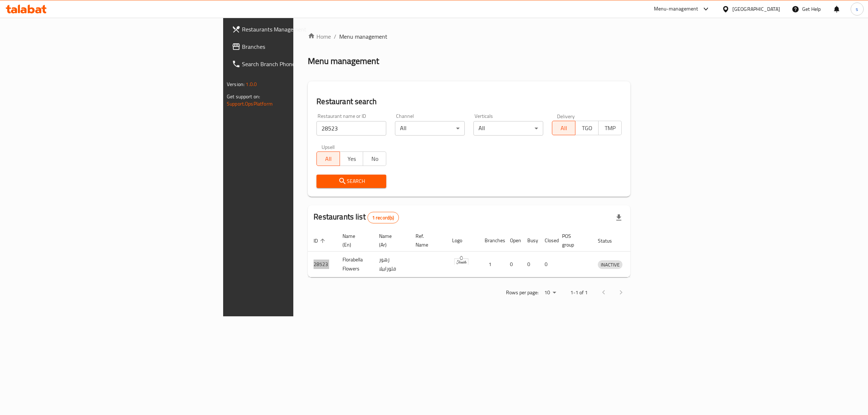  Describe the element at coordinates (390, 240) in the screenshot. I see `span: Name (Ar)` at that location.